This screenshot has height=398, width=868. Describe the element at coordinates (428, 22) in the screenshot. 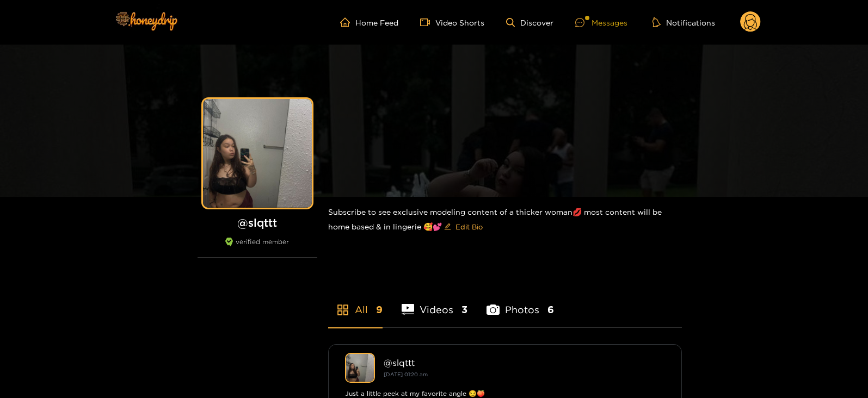

I see `span: video-camera` at that location.